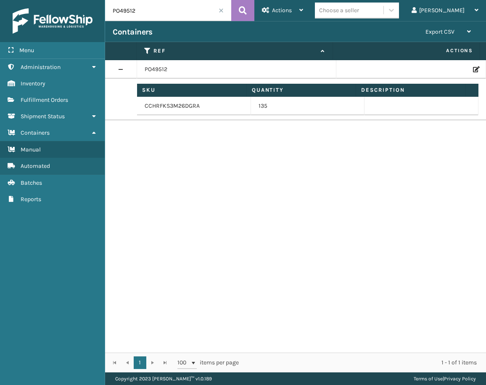 The image size is (486, 385). What do you see at coordinates (26, 50) in the screenshot?
I see `span: Menu` at bounding box center [26, 50].